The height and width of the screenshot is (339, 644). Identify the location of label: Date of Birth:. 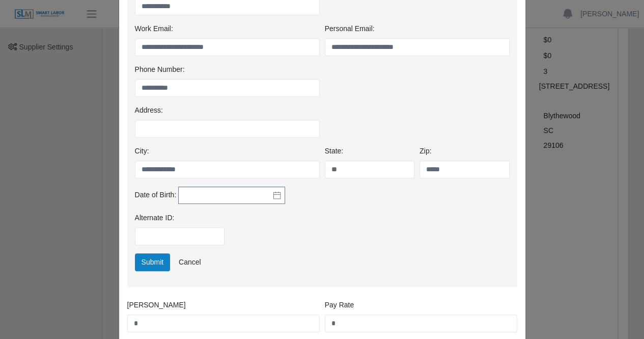
(156, 195).